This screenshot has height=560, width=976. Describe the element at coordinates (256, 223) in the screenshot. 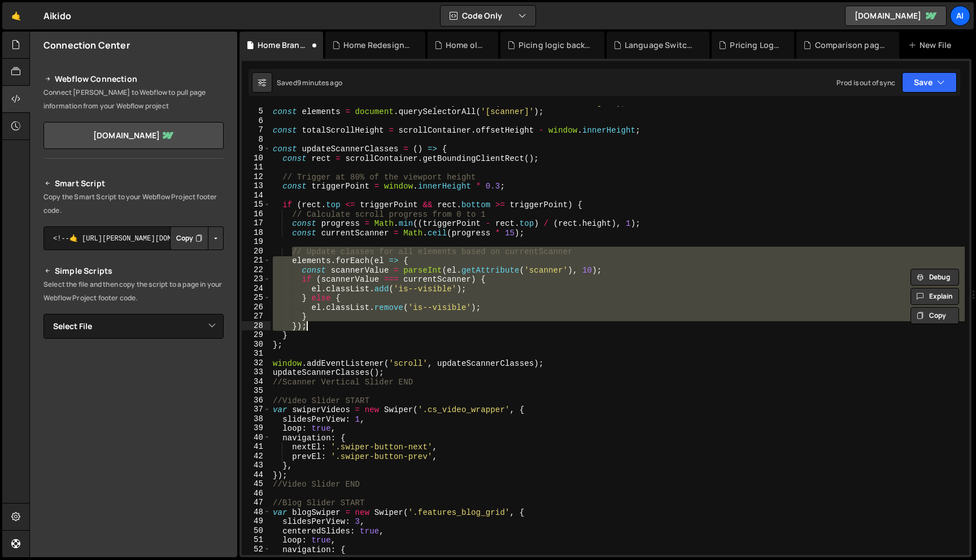

I see `div: 17` at that location.